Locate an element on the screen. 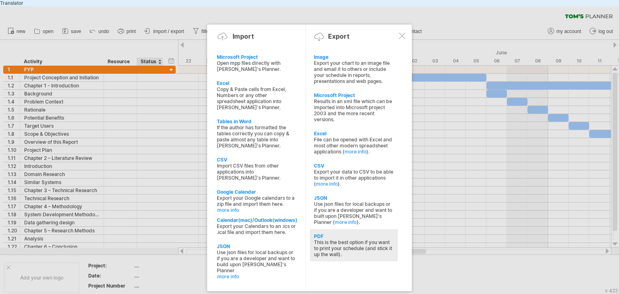 The image size is (619, 294). div: Microsoft Project is located at coordinates (354, 95).